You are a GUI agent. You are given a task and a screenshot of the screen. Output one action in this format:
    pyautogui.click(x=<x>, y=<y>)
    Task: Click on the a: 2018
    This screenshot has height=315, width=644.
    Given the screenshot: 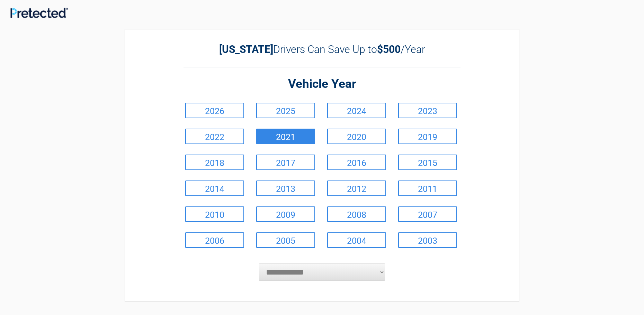 What is the action you would take?
    pyautogui.click(x=215, y=162)
    